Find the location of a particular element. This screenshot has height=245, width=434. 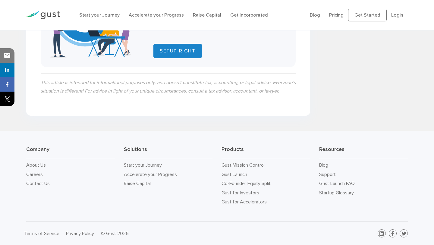

a: Gust for Accelerators is located at coordinates (244, 202).